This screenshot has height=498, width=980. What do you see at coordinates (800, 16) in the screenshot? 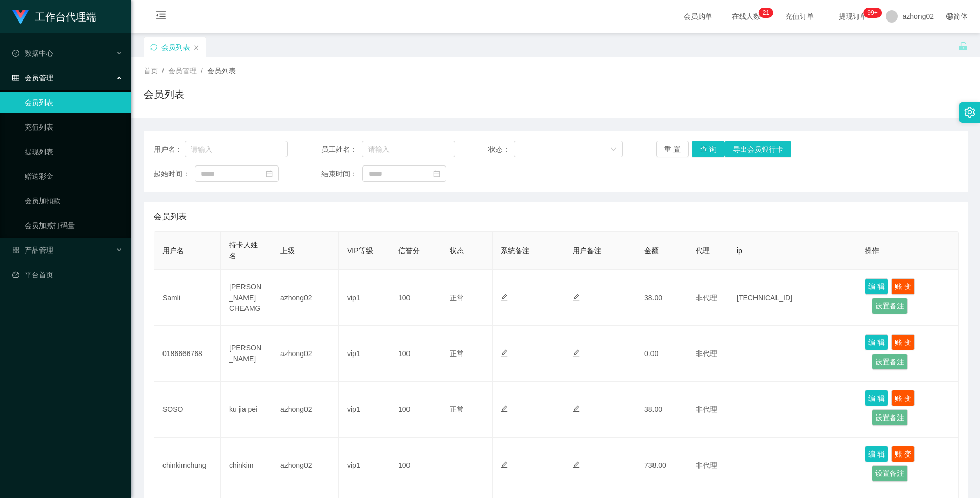
I see `span: 充值订单` at bounding box center [800, 16].